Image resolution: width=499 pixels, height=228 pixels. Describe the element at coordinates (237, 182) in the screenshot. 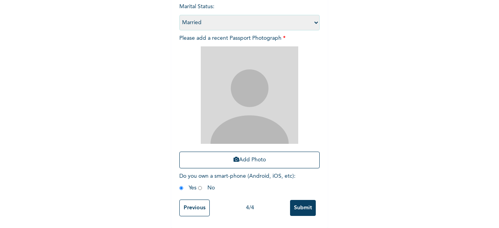

I see `span: Do you own a smart-phone (Android, iOS, etc) : Yes No` at that location.